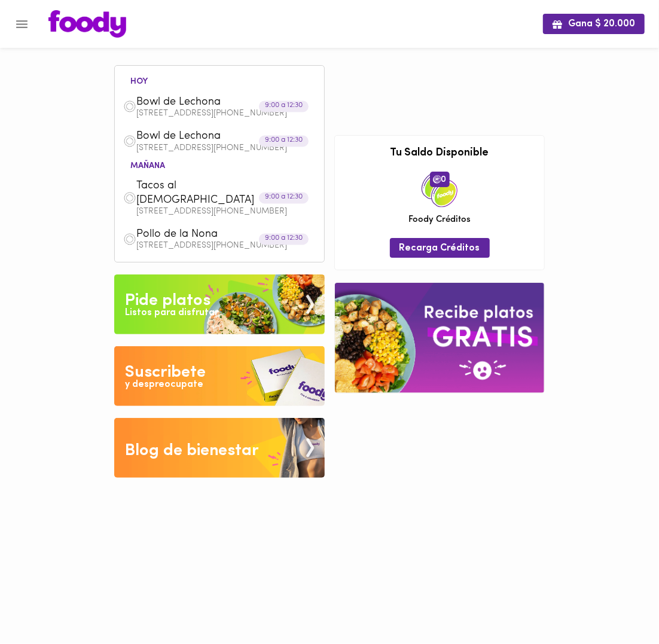 This screenshot has width=659, height=644. What do you see at coordinates (205, 234) in the screenshot?
I see `span: Pollo de la Nona` at bounding box center [205, 234].